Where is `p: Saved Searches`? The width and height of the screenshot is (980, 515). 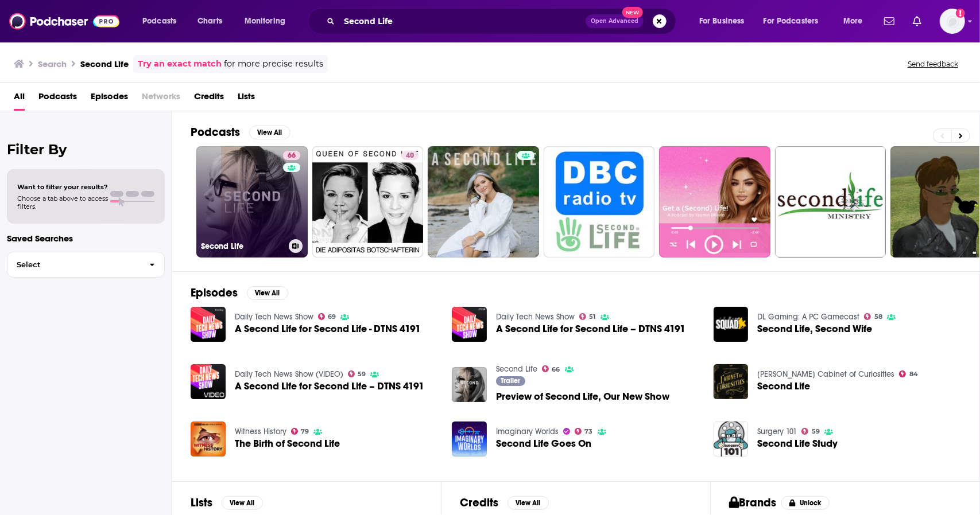
p: Saved Searches is located at coordinates (86, 238).